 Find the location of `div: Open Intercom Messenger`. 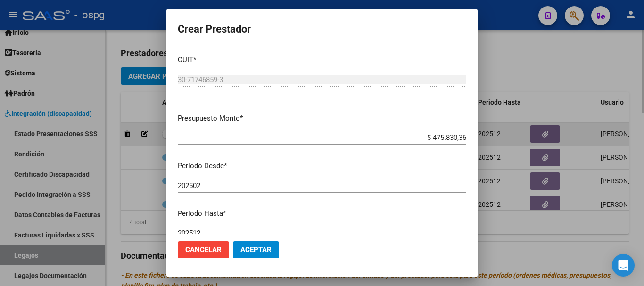

div: Open Intercom Messenger is located at coordinates (623, 265).